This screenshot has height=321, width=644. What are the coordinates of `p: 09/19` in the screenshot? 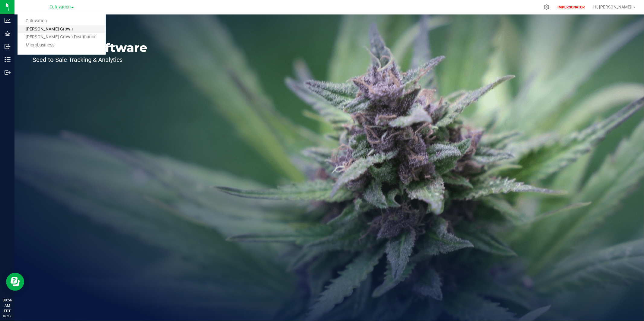 It's located at (7, 316).